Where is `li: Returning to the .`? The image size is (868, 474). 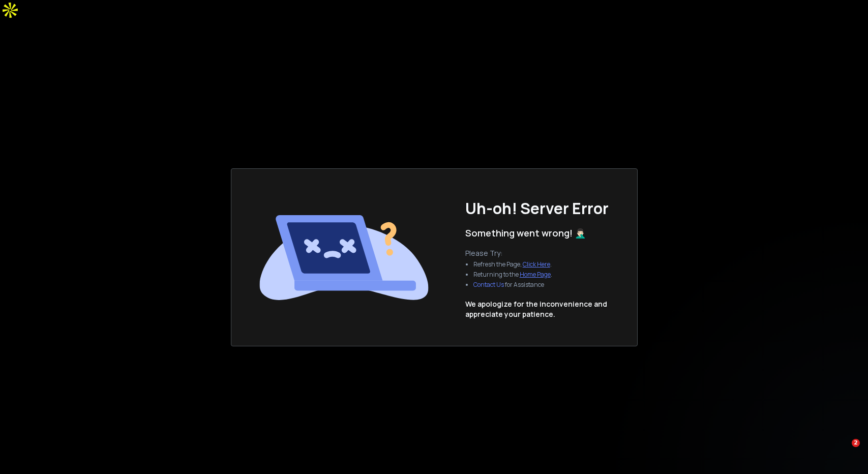
li: Returning to the . is located at coordinates (513, 275).